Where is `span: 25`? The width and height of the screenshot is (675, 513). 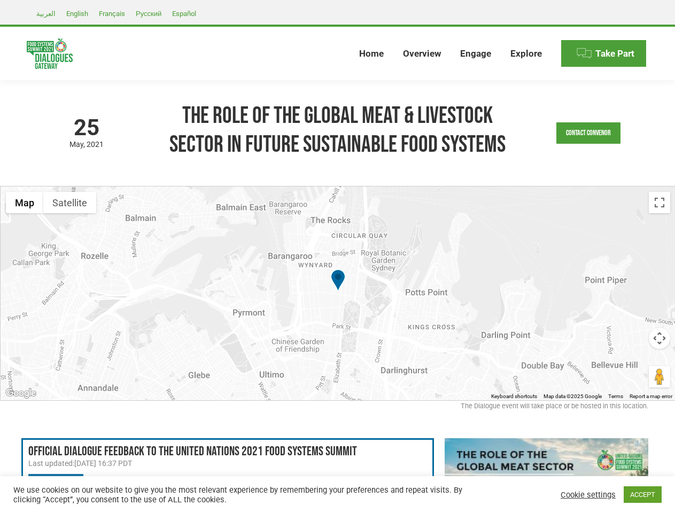 span: 25 is located at coordinates (87, 128).